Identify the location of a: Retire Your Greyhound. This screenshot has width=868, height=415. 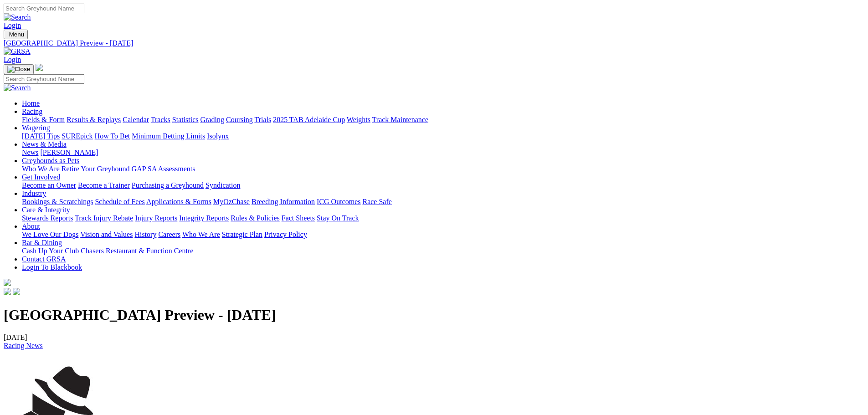
(96, 169).